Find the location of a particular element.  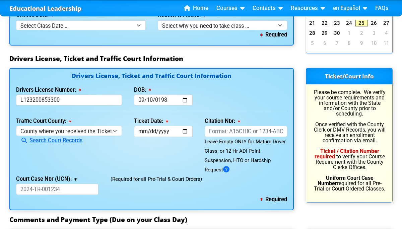

a: Home is located at coordinates (196, 8).